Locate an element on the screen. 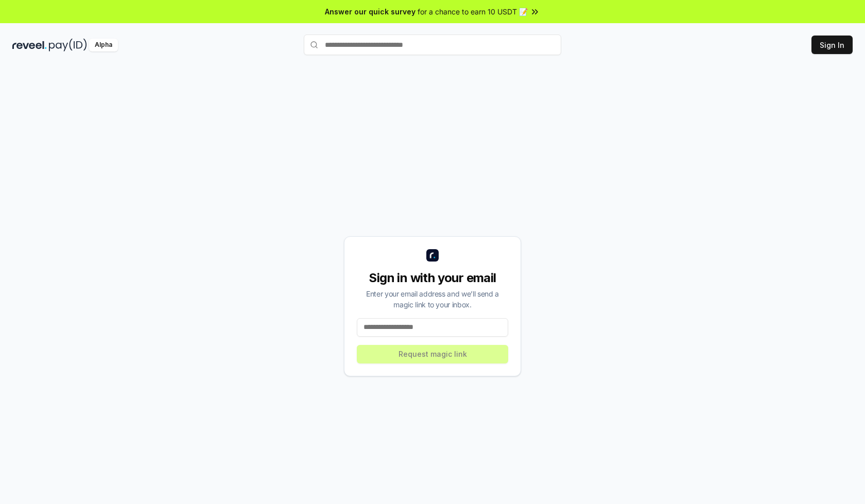 The image size is (865, 504). span: Answer our quick survey is located at coordinates (370, 11).